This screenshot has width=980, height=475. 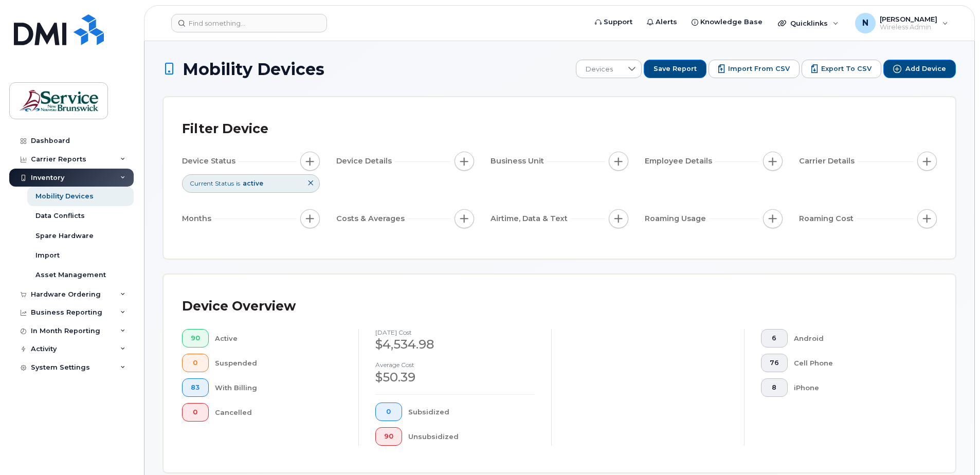 What do you see at coordinates (846, 69) in the screenshot?
I see `span: Export to CSV` at bounding box center [846, 69].